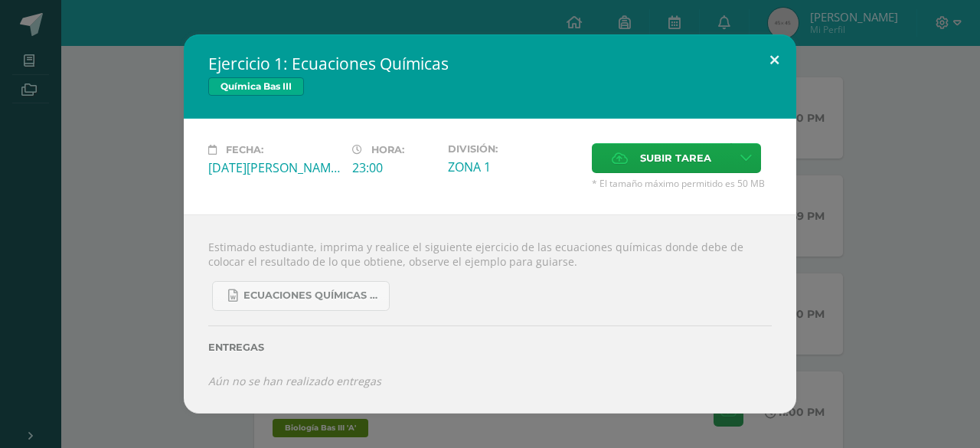 Image resolution: width=980 pixels, height=448 pixels. I want to click on label: Entregas, so click(490, 347).